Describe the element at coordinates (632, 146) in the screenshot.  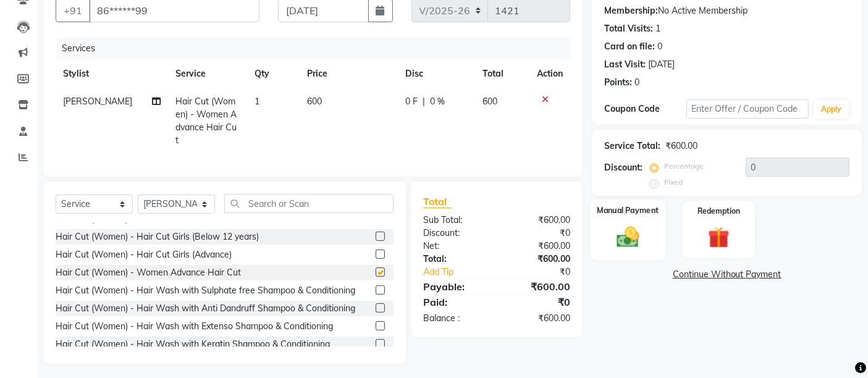
I see `div: Service Total:` at that location.